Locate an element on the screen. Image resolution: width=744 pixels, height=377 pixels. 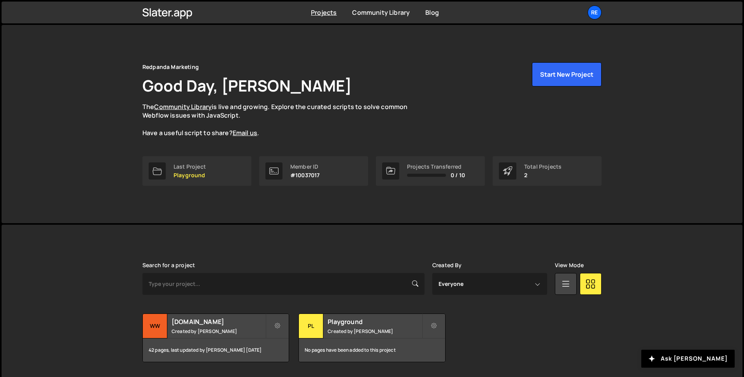
div: Pl is located at coordinates (311, 326).